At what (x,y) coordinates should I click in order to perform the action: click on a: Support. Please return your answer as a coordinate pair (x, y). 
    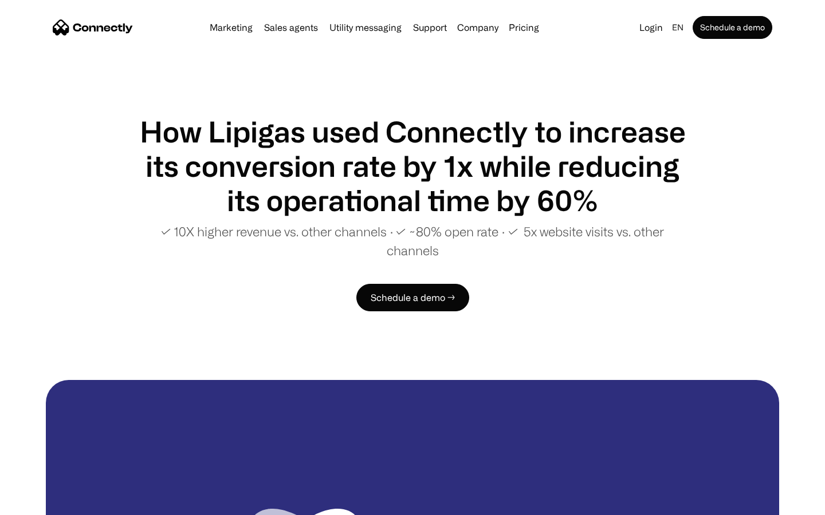
    Looking at the image, I should click on (429, 27).